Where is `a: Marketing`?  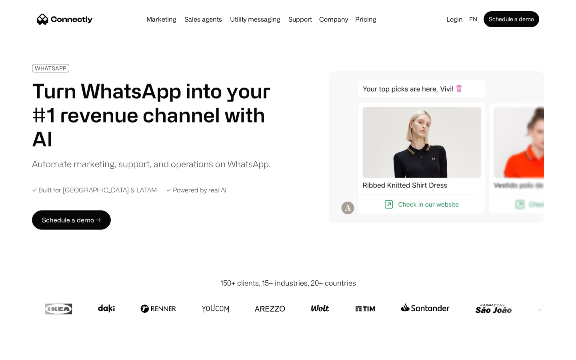
a: Marketing is located at coordinates (161, 19).